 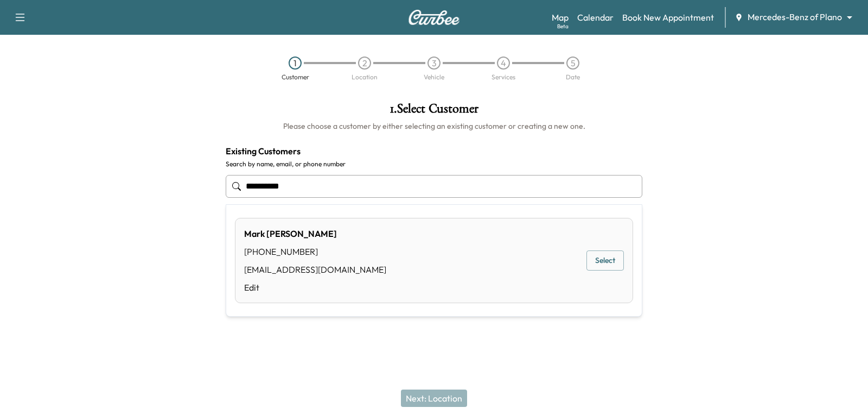 What do you see at coordinates (563, 26) in the screenshot?
I see `div: Beta` at bounding box center [563, 26].